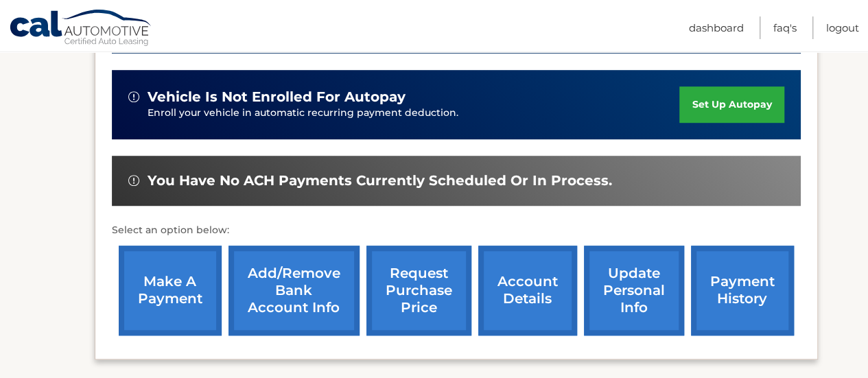  Describe the element at coordinates (528, 290) in the screenshot. I see `a: account details` at that location.